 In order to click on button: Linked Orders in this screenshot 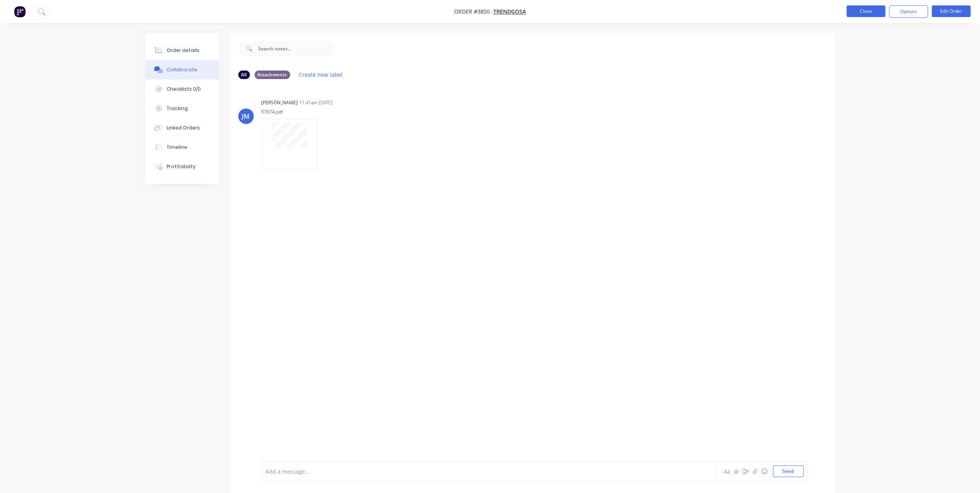, I will do `click(182, 128)`.